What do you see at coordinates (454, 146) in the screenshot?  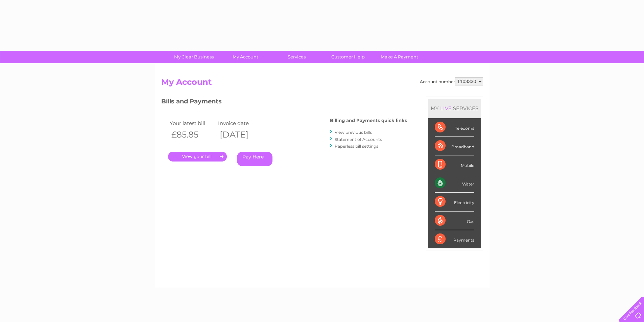 I see `div: Broadband` at bounding box center [454, 146].